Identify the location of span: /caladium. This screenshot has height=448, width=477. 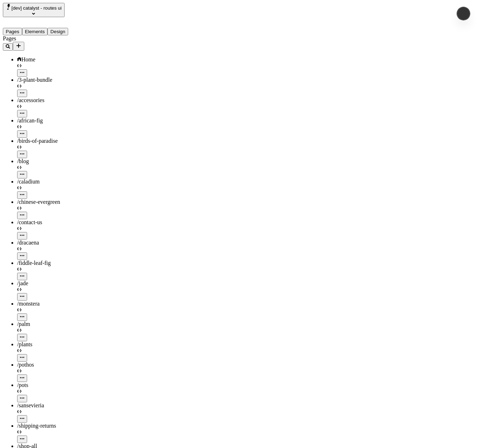
(28, 181).